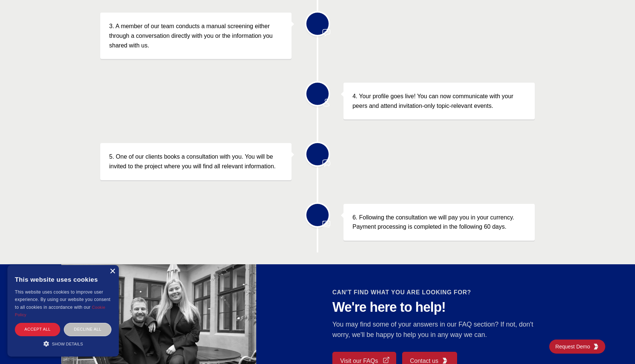 This screenshot has width=635, height=364. Describe the element at coordinates (62, 300) in the screenshot. I see `span: This website uses cookies to improve user experience. By using our website you consent to all coo...` at that location.